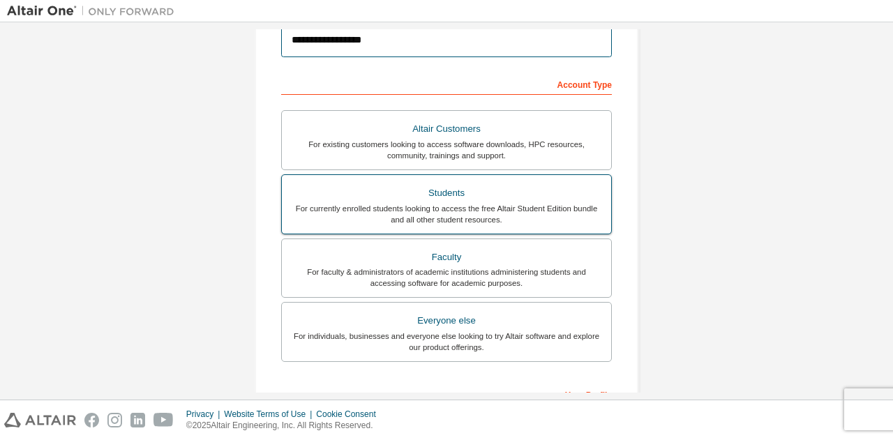 The height and width of the screenshot is (440, 893). What do you see at coordinates (163, 420) in the screenshot?
I see `img: youtube.svg` at bounding box center [163, 420].